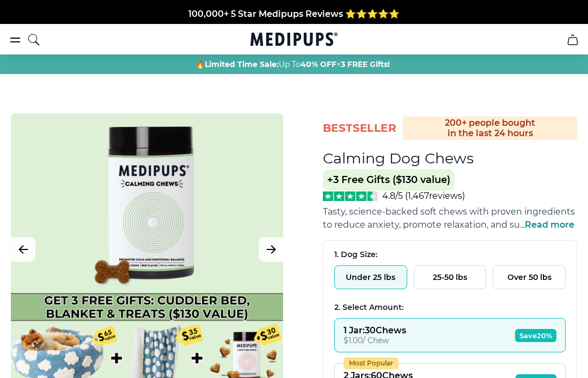 The height and width of the screenshot is (378, 588). I want to click on div: 1. Dog Size:, so click(450, 254).